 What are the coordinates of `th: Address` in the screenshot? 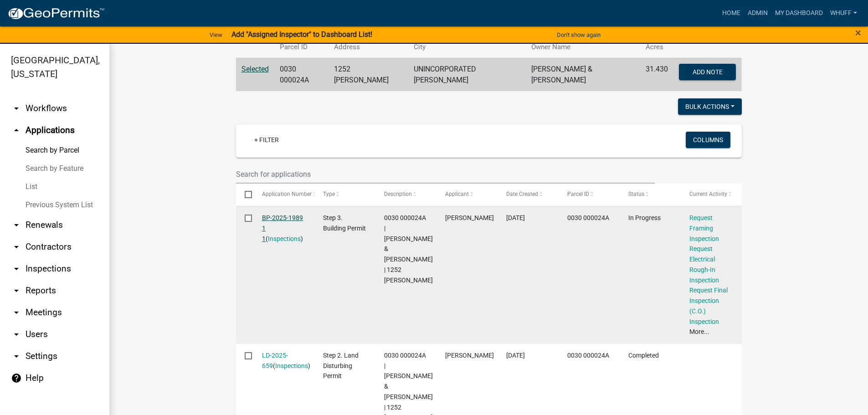 It's located at (368, 47).